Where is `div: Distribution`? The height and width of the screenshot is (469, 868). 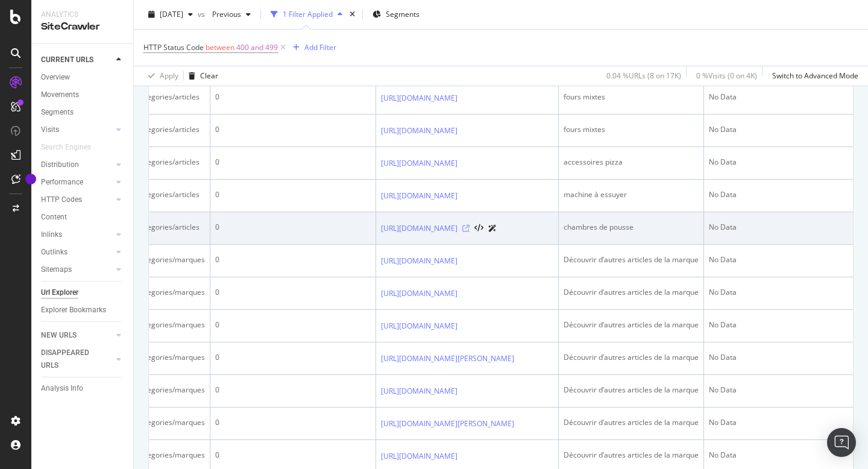 div: Distribution is located at coordinates (59, 164).